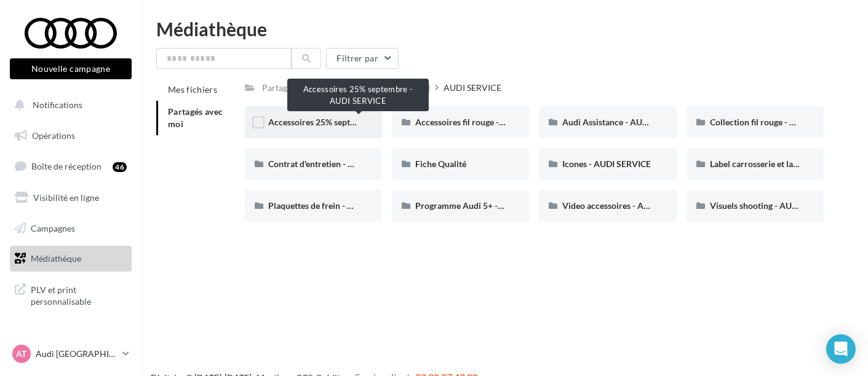  I want to click on div: 46, so click(119, 167).